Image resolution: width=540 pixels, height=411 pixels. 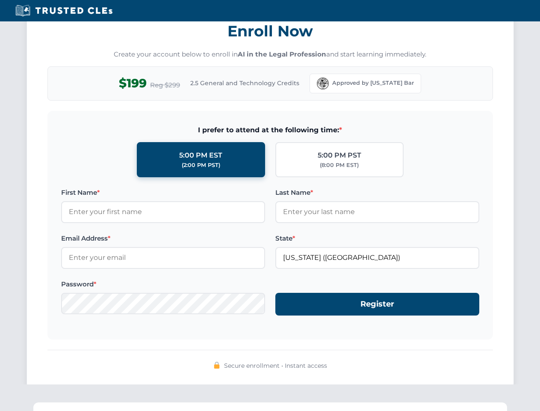 I want to click on input: Enter your first name, so click(x=163, y=212).